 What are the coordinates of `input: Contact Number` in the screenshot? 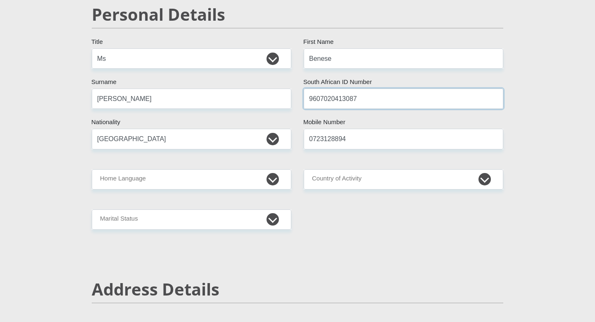 It's located at (404, 139).